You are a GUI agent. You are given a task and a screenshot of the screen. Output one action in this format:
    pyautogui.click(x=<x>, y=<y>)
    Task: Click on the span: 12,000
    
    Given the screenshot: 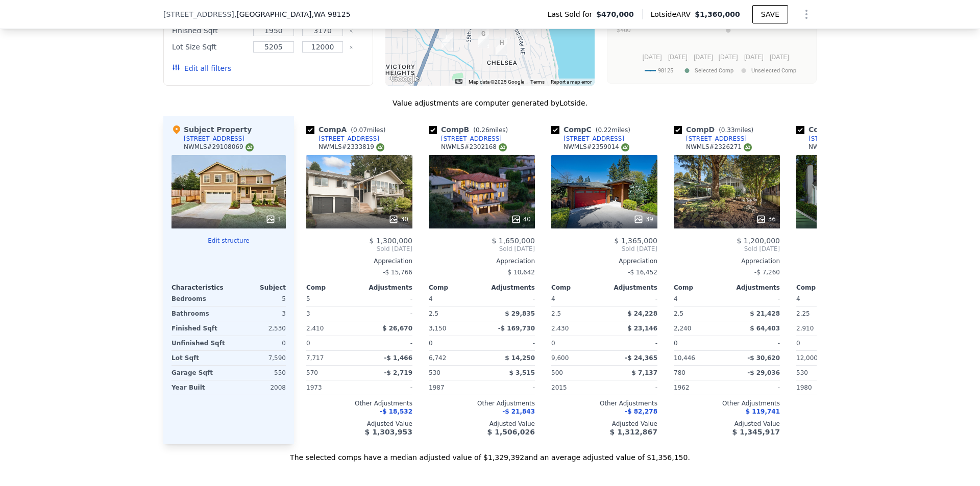 What is the action you would take?
    pyautogui.click(x=806, y=358)
    